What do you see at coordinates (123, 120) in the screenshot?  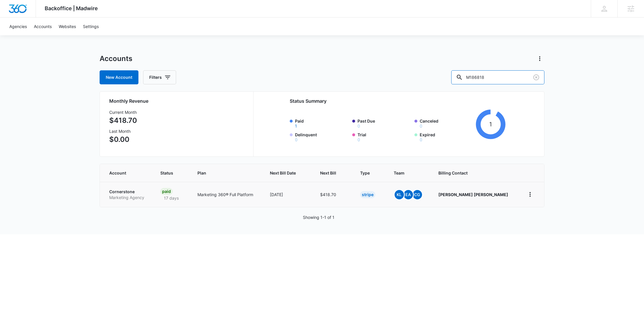 I see `p: $418.70` at bounding box center [123, 120].